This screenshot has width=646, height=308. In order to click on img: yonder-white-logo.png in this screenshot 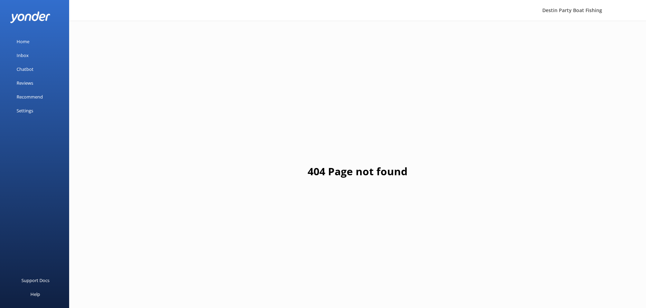, I will do `click(30, 17)`.